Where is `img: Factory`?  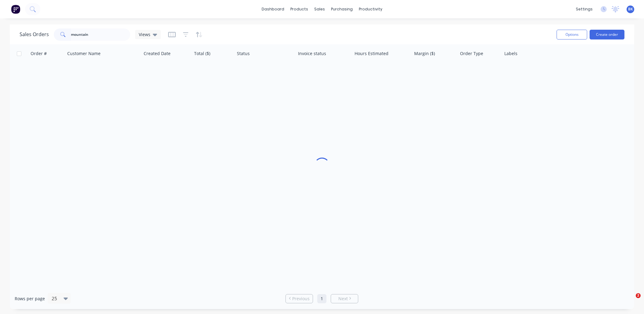 img: Factory is located at coordinates (15, 9).